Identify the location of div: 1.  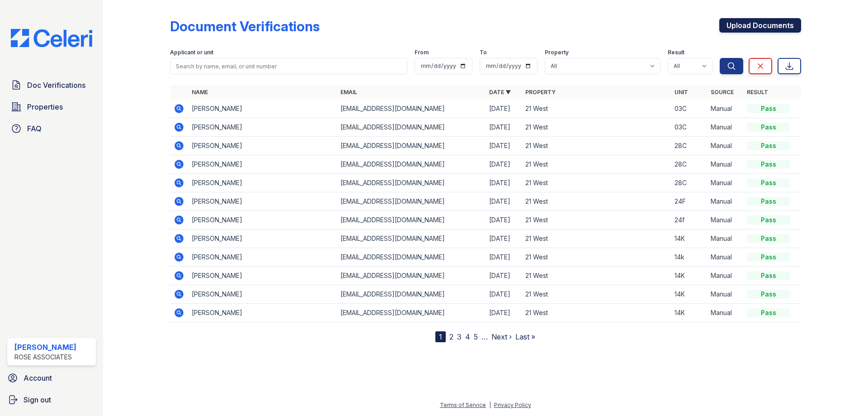
(441, 337).